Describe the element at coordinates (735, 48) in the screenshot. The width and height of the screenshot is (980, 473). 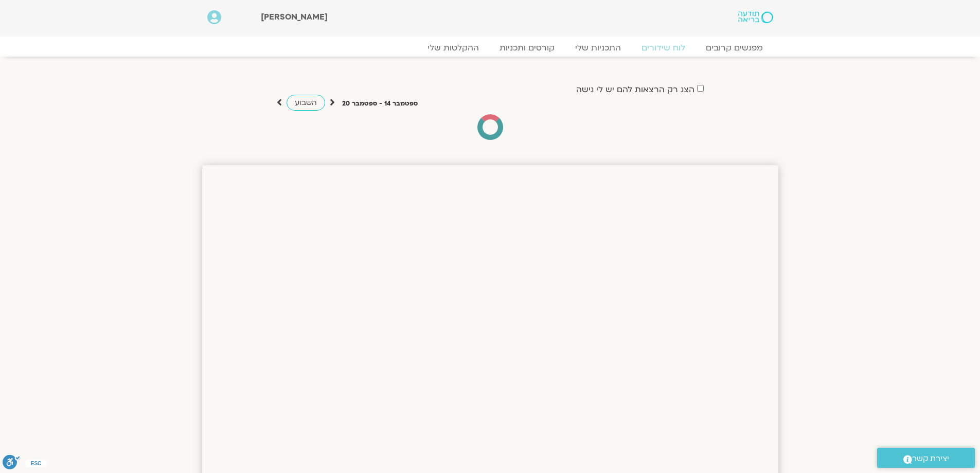
I see `a: מפגשים קרובים` at that location.